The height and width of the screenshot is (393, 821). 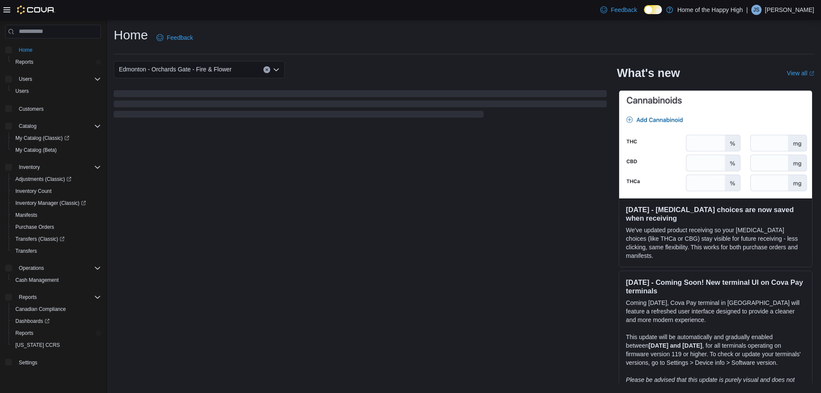 I want to click on button: Purchase Orders, so click(x=56, y=227).